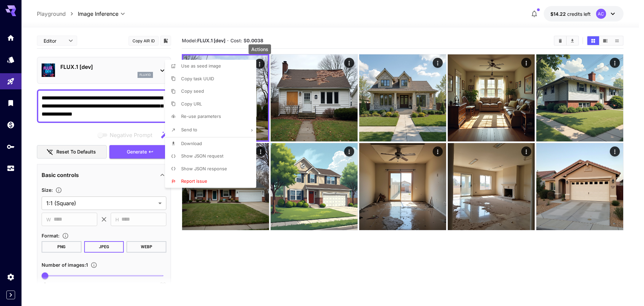 The image size is (644, 306). I want to click on span: Show JSON request, so click(202, 156).